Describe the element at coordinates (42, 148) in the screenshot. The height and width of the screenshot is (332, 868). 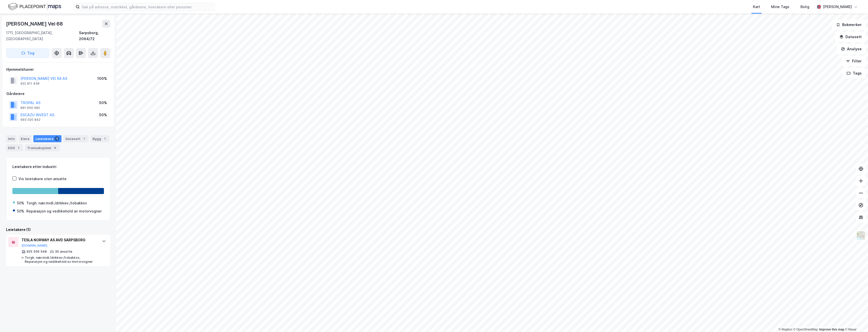
I see `div: Transaksjoner` at that location.